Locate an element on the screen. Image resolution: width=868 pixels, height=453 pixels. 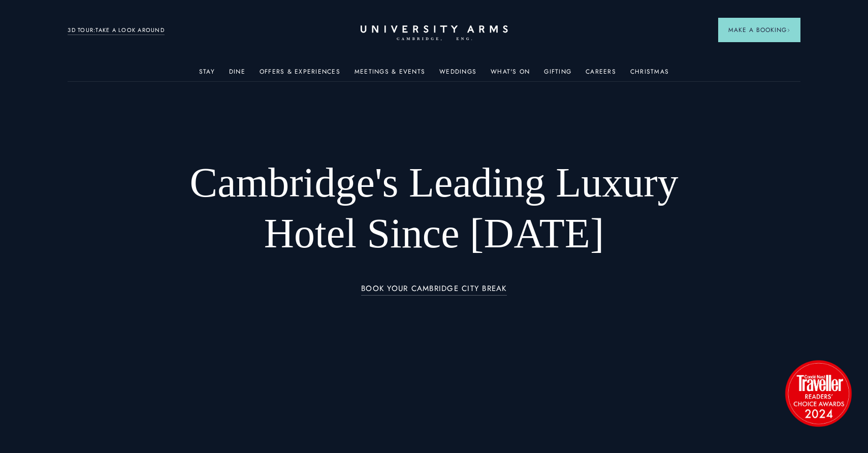
a: Careers is located at coordinates (601, 74).